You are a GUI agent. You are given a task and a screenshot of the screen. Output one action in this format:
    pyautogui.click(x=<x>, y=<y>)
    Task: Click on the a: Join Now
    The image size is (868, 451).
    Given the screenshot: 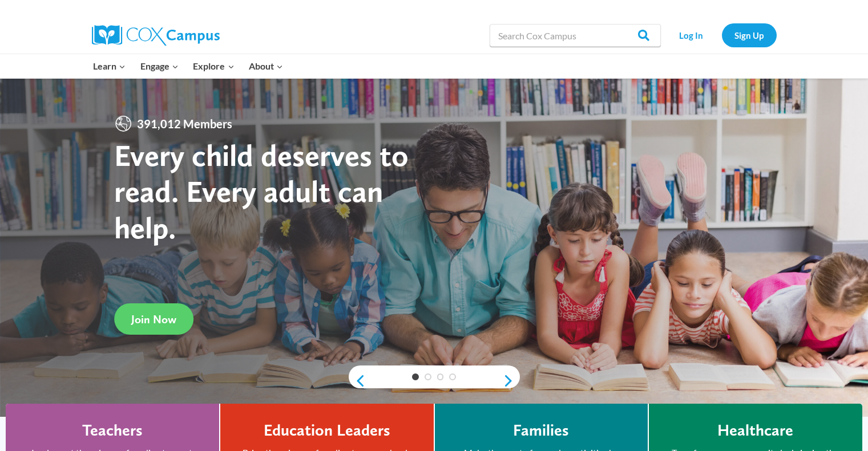 What is the action you would take?
    pyautogui.click(x=153, y=319)
    